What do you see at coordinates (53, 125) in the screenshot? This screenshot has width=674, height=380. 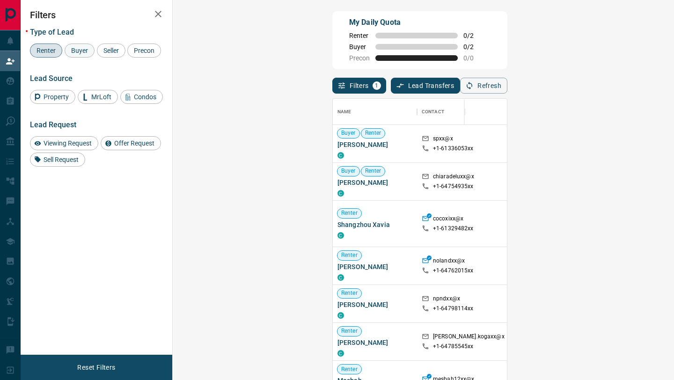 I see `span: Lead Request` at bounding box center [53, 125].